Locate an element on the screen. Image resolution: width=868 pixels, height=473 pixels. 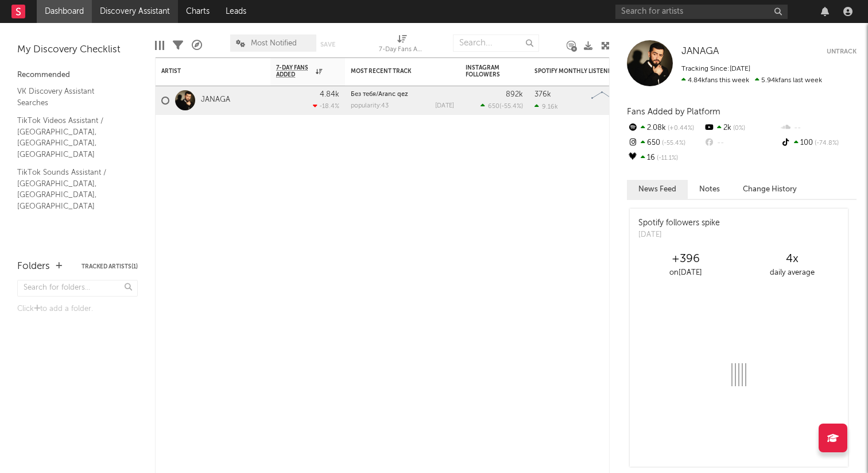
div: Artist is located at coordinates (204, 71).